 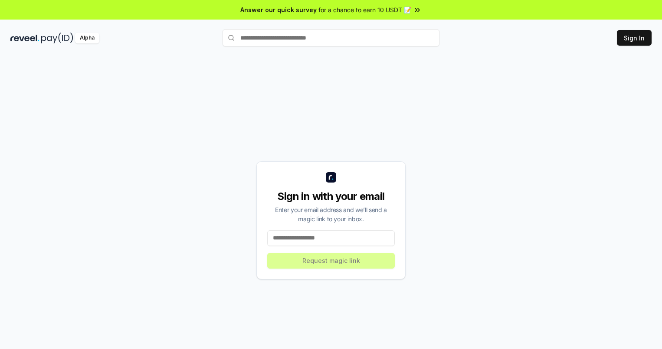 What do you see at coordinates (25, 38) in the screenshot?
I see `img: reveel_dark` at bounding box center [25, 38].